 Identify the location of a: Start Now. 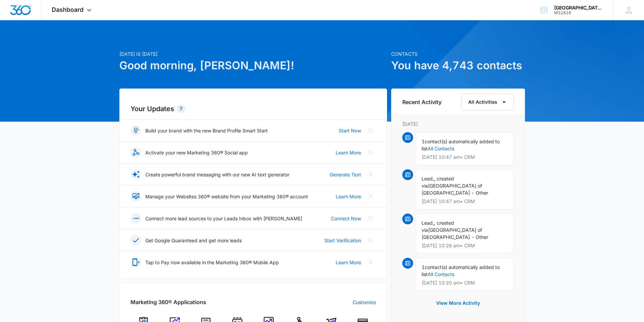
(350, 130).